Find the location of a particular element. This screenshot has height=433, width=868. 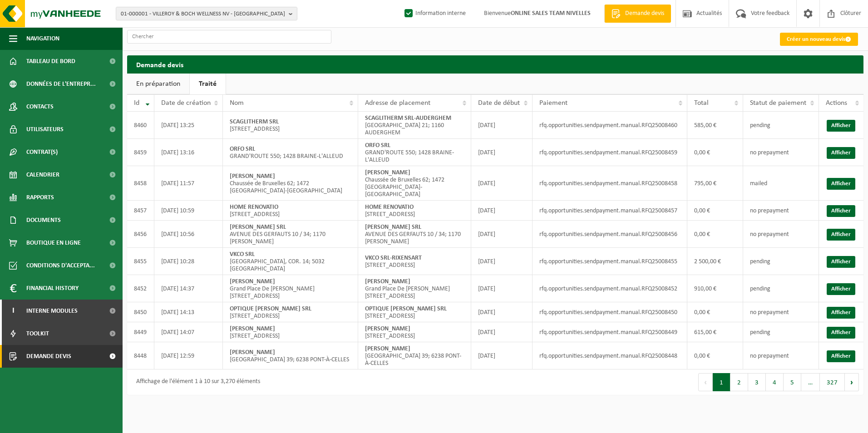

div: Affichage de l'élément 1 à 10 sur 3,270 éléments is located at coordinates (195, 383).